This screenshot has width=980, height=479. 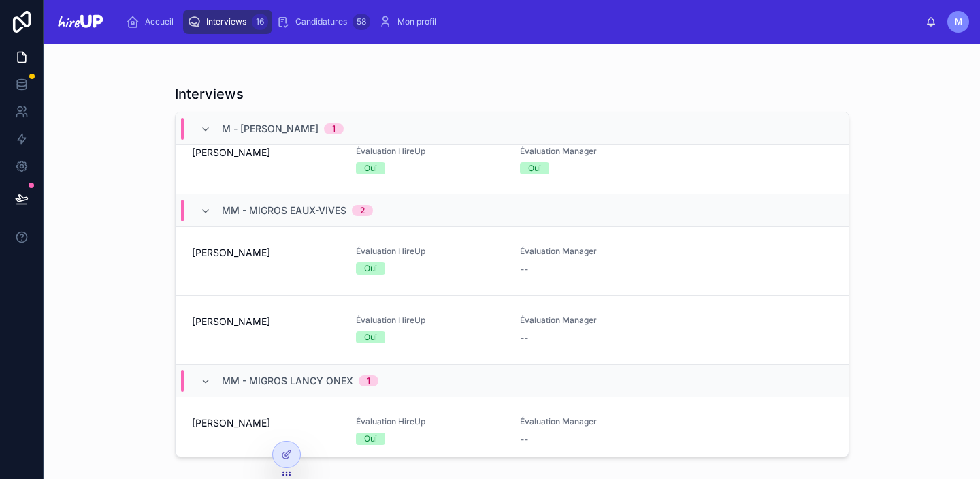 What do you see at coordinates (958, 22) in the screenshot?
I see `span: M` at bounding box center [958, 22].